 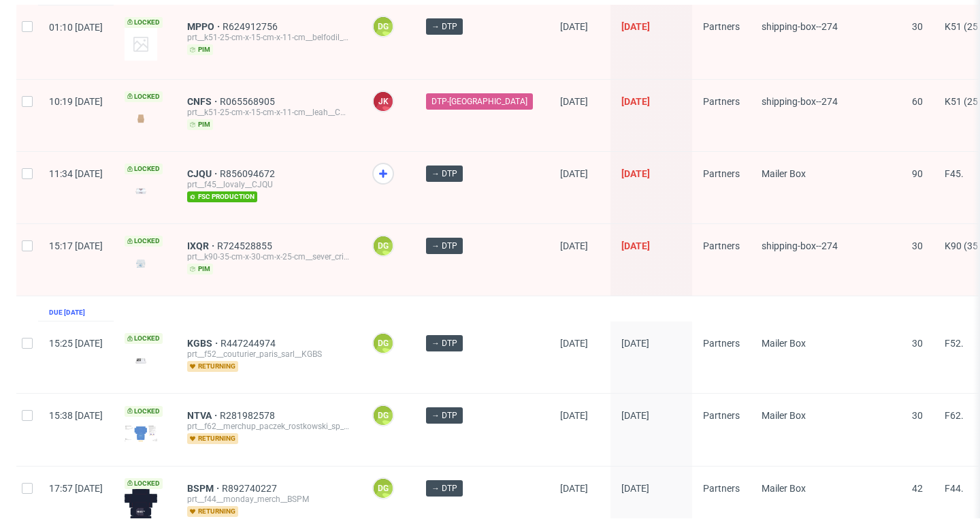 What do you see at coordinates (917, 488) in the screenshot?
I see `span: 42` at bounding box center [917, 488].